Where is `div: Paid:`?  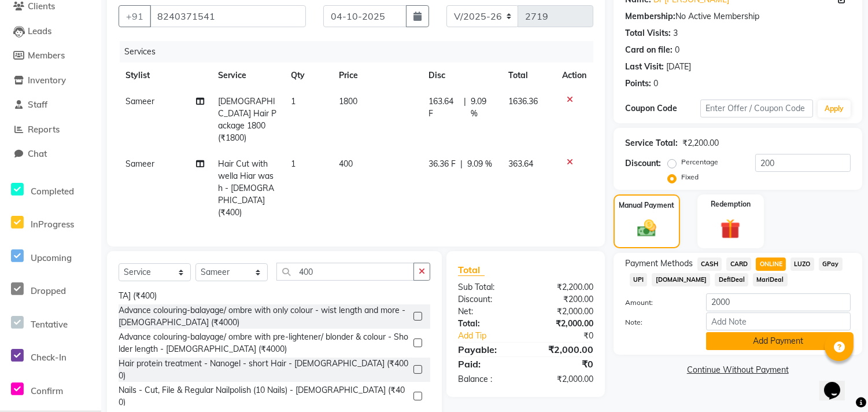
div: Paid: is located at coordinates (487, 364).